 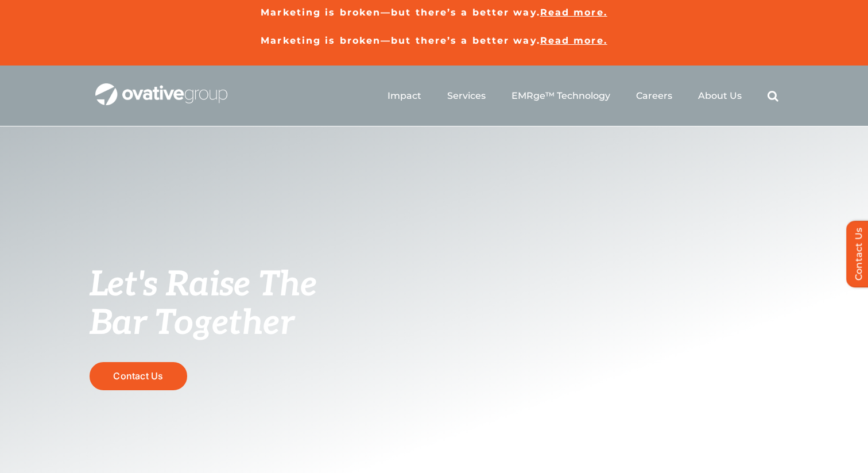 I want to click on span: Let's Raise The, so click(x=203, y=285).